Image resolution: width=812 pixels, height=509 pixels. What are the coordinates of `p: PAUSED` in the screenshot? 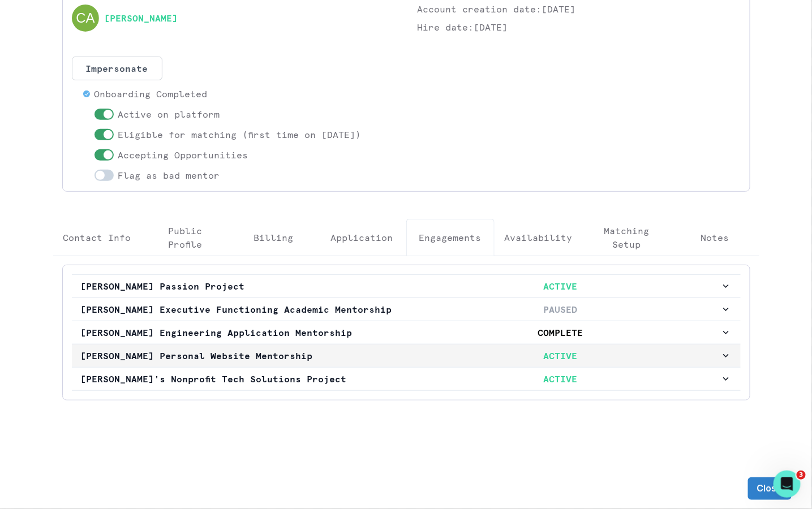 It's located at (560, 309).